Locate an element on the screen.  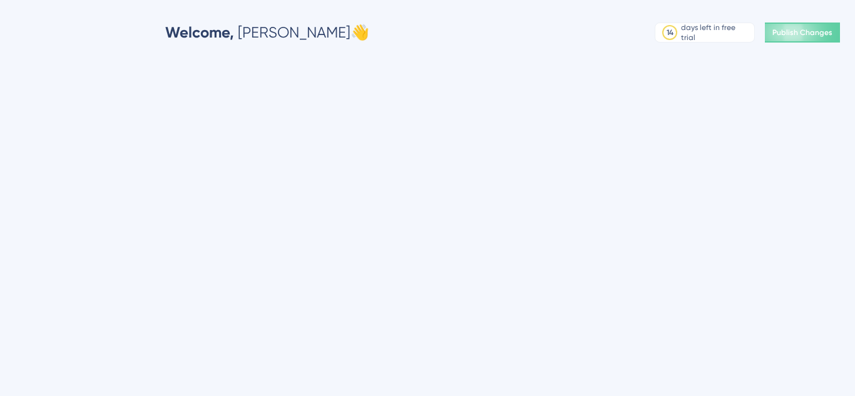
span: Welcome, is located at coordinates (200, 32).